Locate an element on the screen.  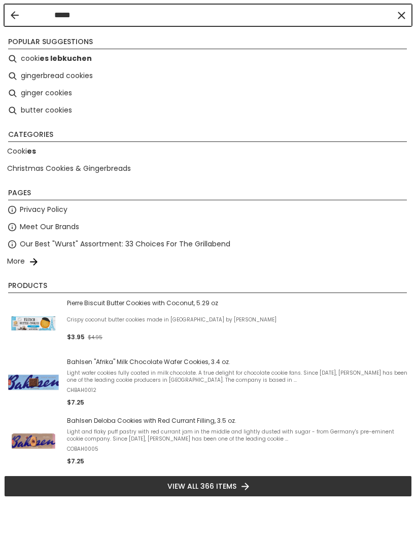
span: Light wafer cookies fully coated in milk chocolate. A true delight for chocolate cookie fans. Sin... is located at coordinates (237, 377).